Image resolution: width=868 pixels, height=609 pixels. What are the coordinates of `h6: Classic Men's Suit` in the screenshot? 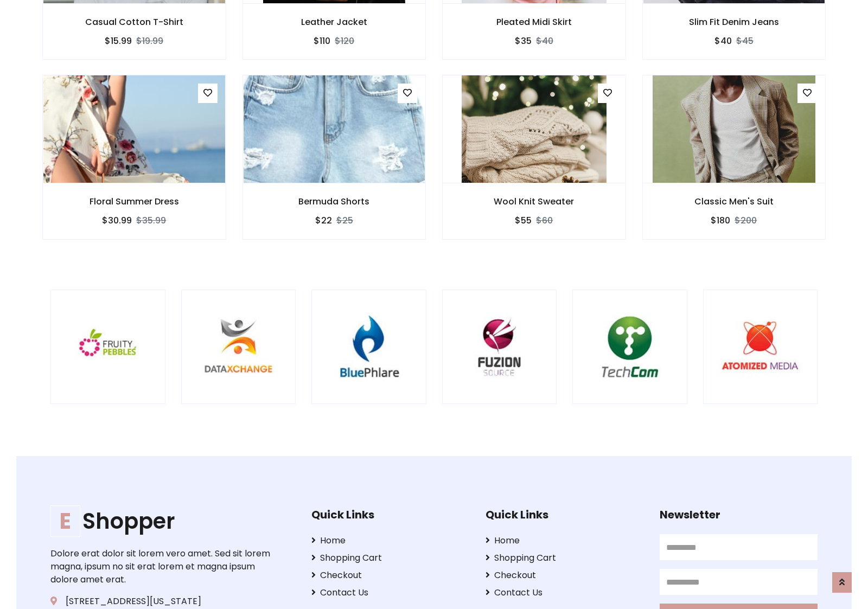 It's located at (734, 201).